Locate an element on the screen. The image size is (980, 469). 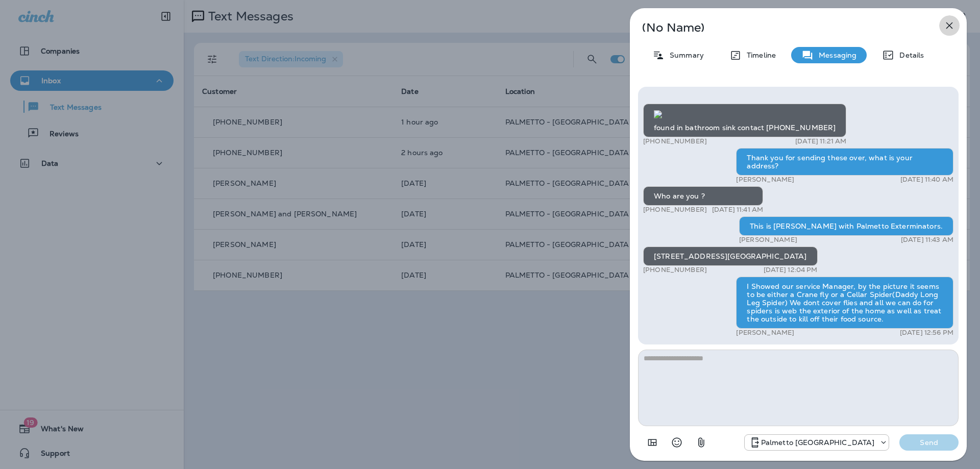
button: Add in a premade template is located at coordinates (652, 442).